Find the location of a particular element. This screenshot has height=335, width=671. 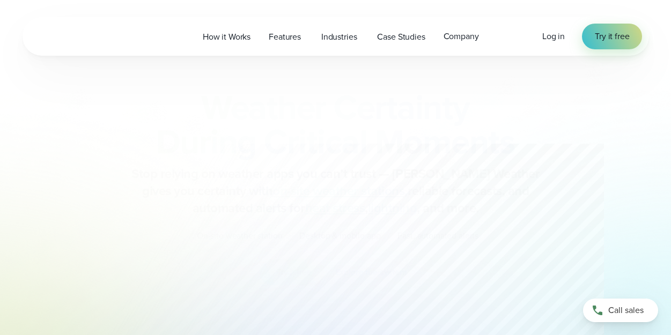

span: Industries is located at coordinates (339, 37).